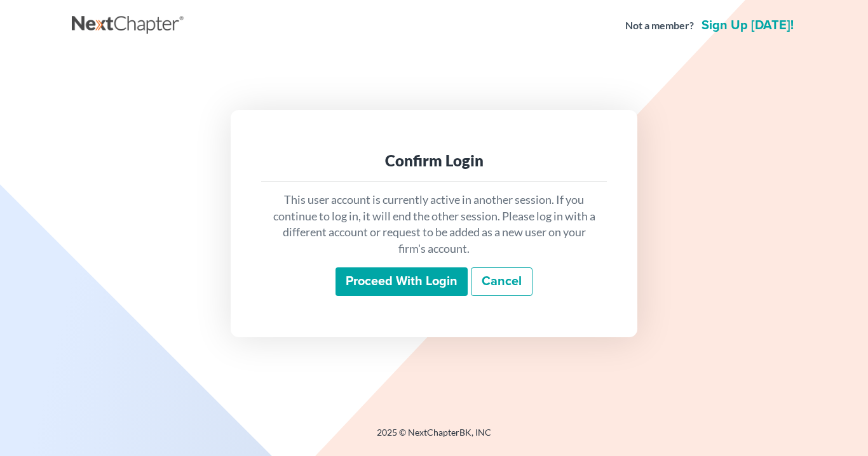  Describe the element at coordinates (434, 438) in the screenshot. I see `div: 2025 © NextChapterBK, INC` at that location.